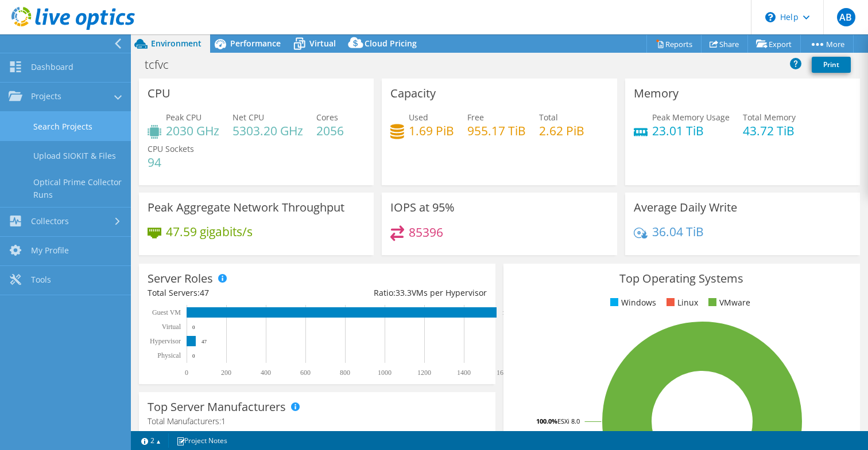  I want to click on text: 1000, so click(384, 373).